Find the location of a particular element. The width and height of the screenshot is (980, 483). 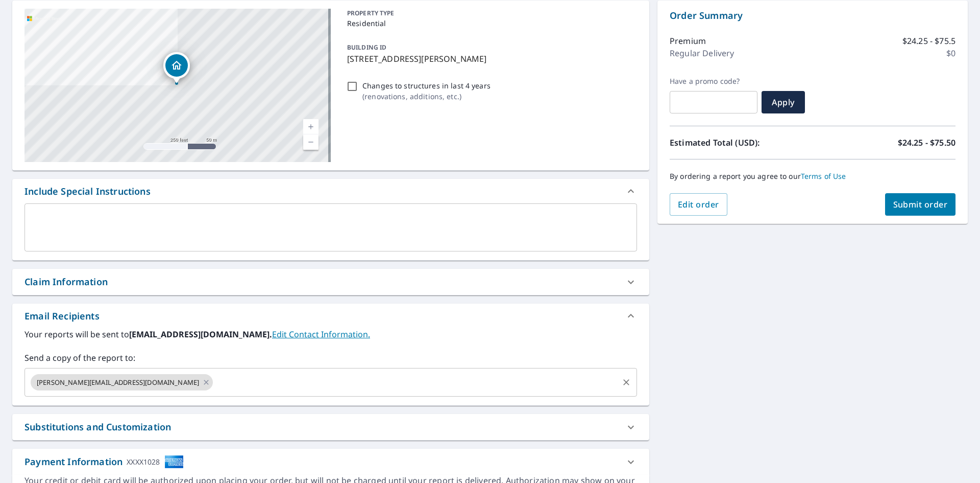

div: XXXX1028 is located at coordinates (143, 461).